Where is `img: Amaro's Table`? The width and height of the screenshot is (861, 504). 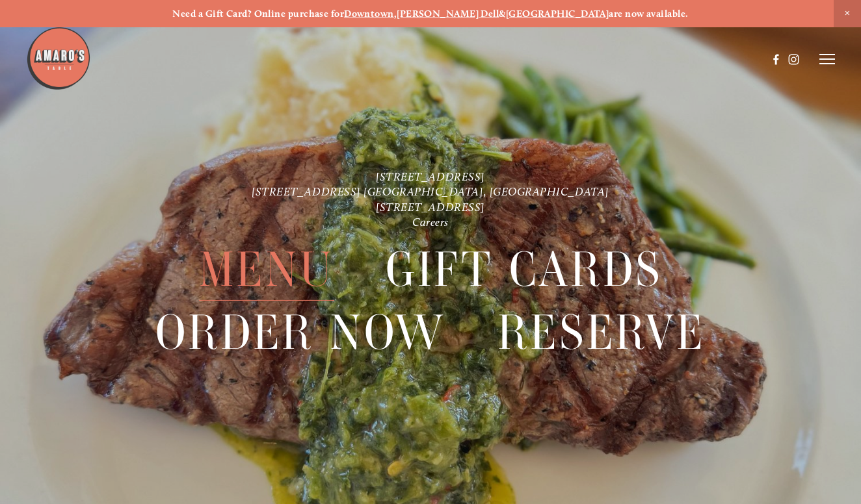
img: Amaro's Table is located at coordinates (58, 58).